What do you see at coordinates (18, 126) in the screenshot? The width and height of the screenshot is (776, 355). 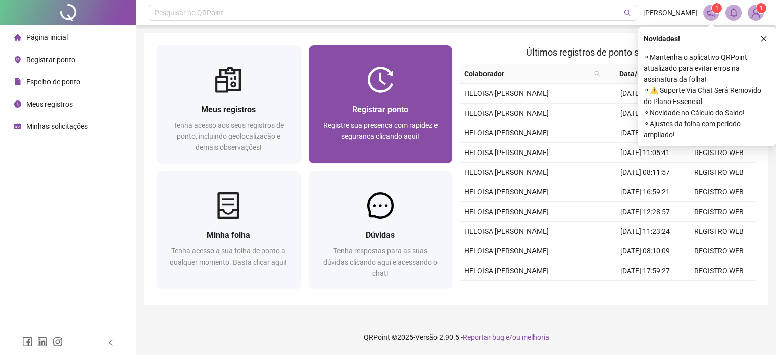 I see `span: schedule` at bounding box center [18, 126].